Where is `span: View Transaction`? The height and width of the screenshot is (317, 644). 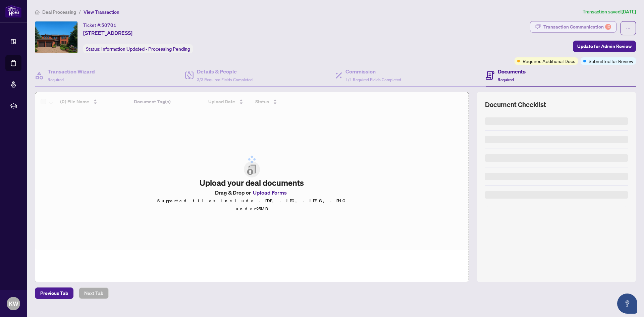
span: View Transaction is located at coordinates (101, 12).